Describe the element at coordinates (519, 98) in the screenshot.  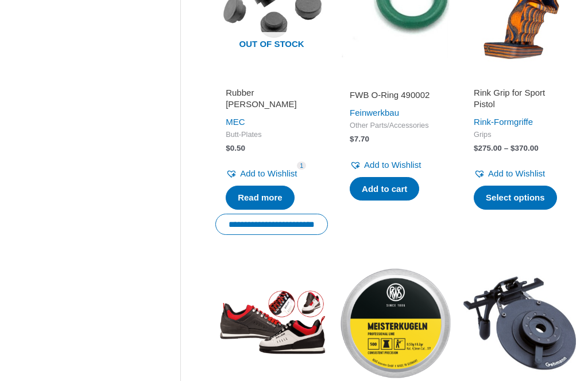
I see `h2: Rink Grip for Sport Pistol` at that location.